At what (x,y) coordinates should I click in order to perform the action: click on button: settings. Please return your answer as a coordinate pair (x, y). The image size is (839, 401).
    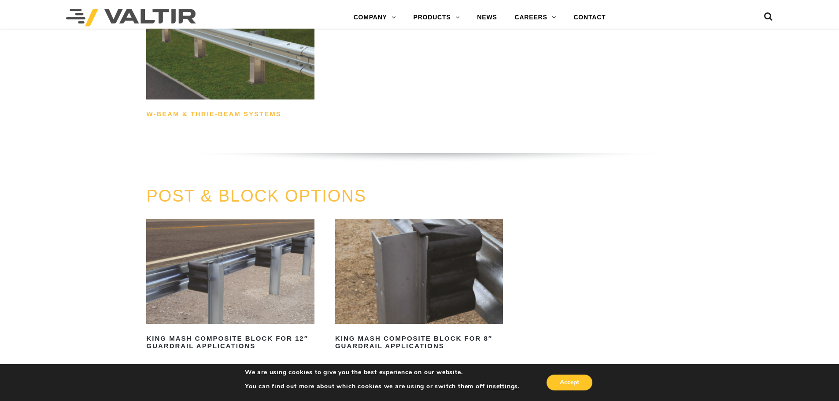
    Looking at the image, I should click on (505, 386).